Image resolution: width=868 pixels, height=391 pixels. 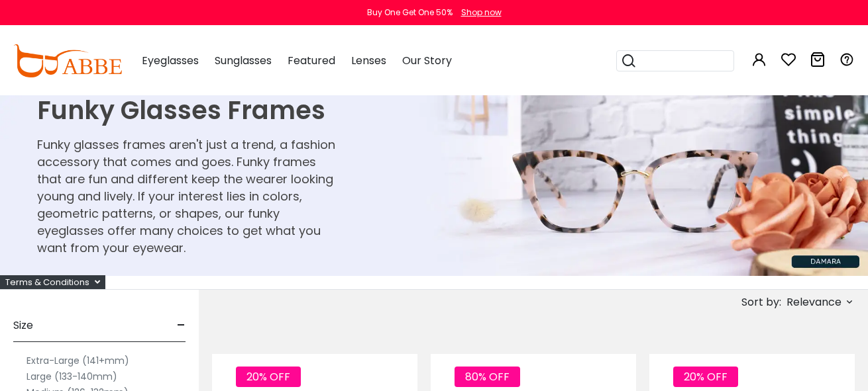 What do you see at coordinates (368, 60) in the screenshot?
I see `span: Lenses` at bounding box center [368, 60].